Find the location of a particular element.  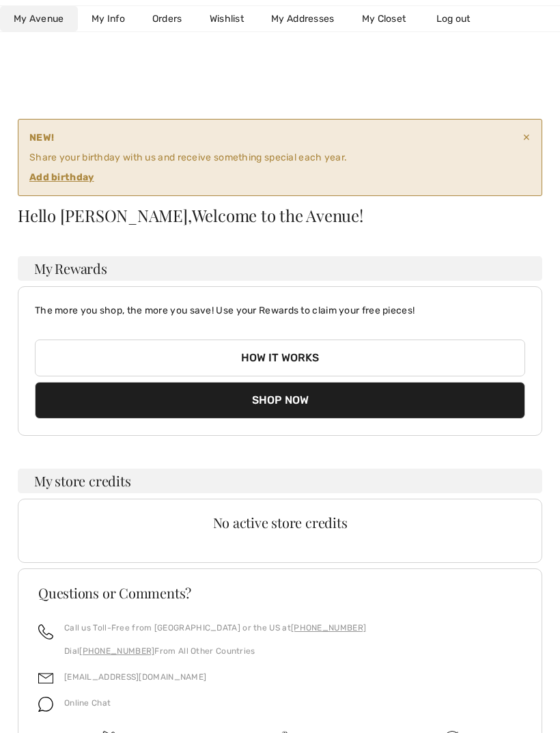

span: Welcome to the Avenue! is located at coordinates (277, 215).